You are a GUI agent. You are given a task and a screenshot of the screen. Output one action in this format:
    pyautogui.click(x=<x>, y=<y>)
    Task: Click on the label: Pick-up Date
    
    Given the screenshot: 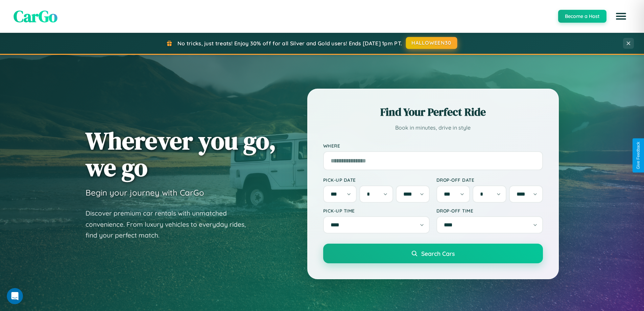 What is the action you would take?
    pyautogui.click(x=377, y=180)
    